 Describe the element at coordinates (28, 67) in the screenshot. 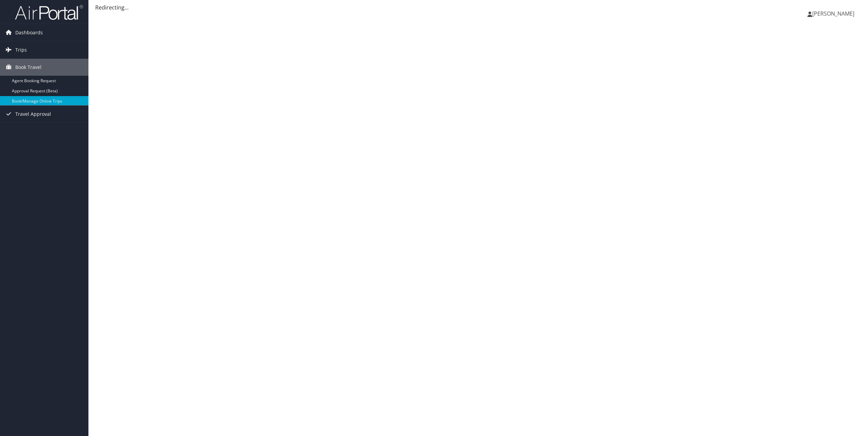

I see `span: Book Travel` at that location.